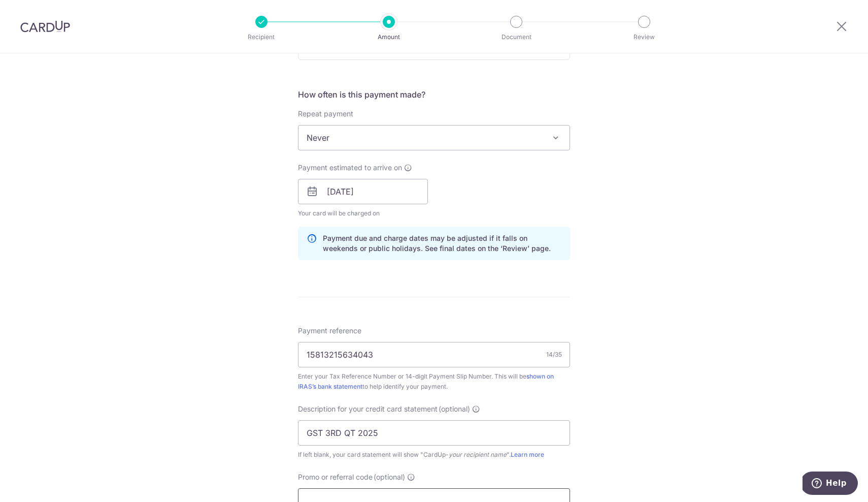 The height and width of the screenshot is (502, 868). What do you see at coordinates (46, 26) in the screenshot?
I see `img: CardUp` at bounding box center [46, 26].